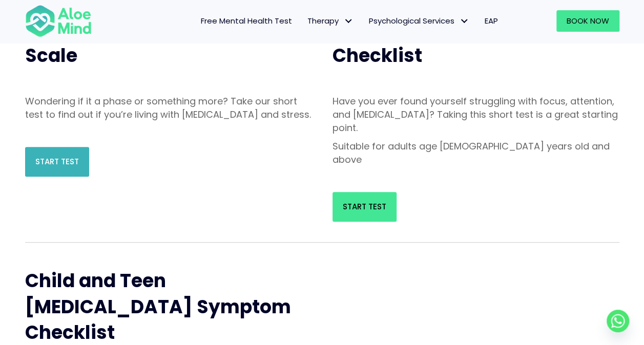  Describe the element at coordinates (618, 321) in the screenshot. I see `a: Whatsapp` at that location.